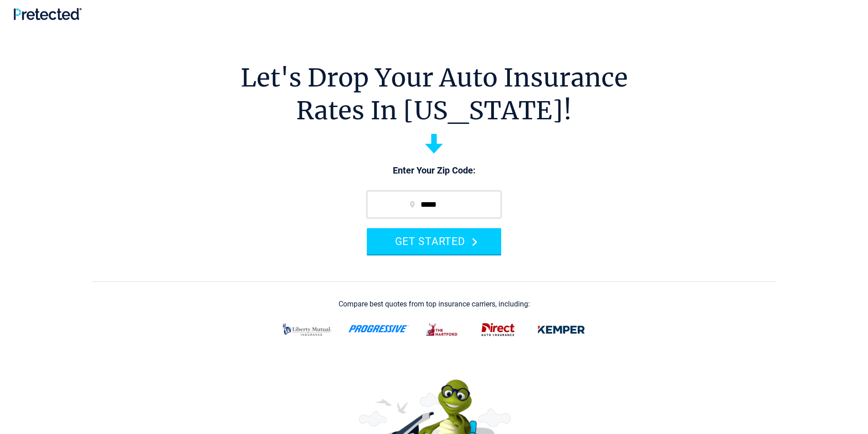  Describe the element at coordinates (434, 305) in the screenshot. I see `div: Compare best quotes from top insurance carriers, including:` at that location.